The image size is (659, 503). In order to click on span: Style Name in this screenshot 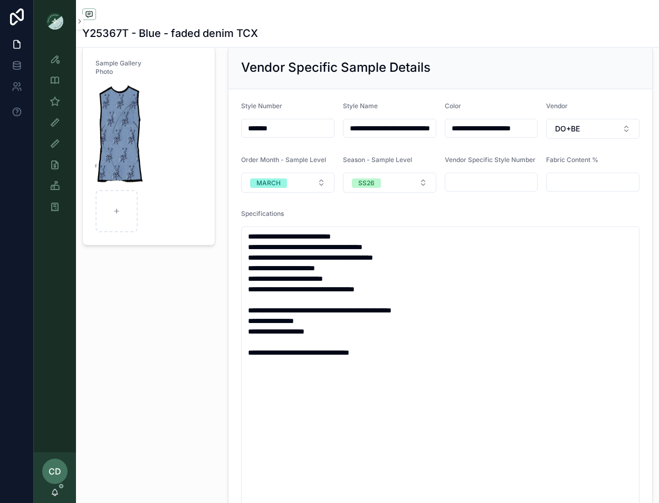, I will do `click(360, 106)`.